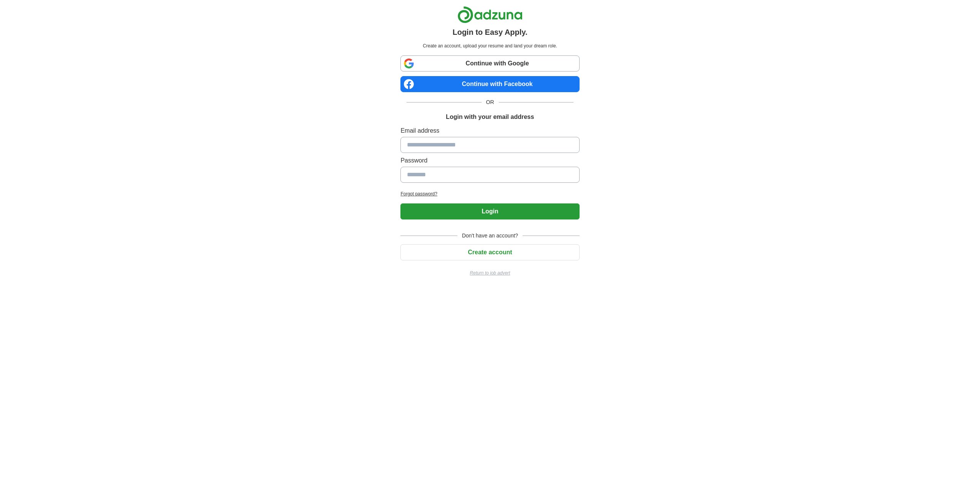 This screenshot has height=499, width=980. I want to click on p: Return to job advert, so click(489, 273).